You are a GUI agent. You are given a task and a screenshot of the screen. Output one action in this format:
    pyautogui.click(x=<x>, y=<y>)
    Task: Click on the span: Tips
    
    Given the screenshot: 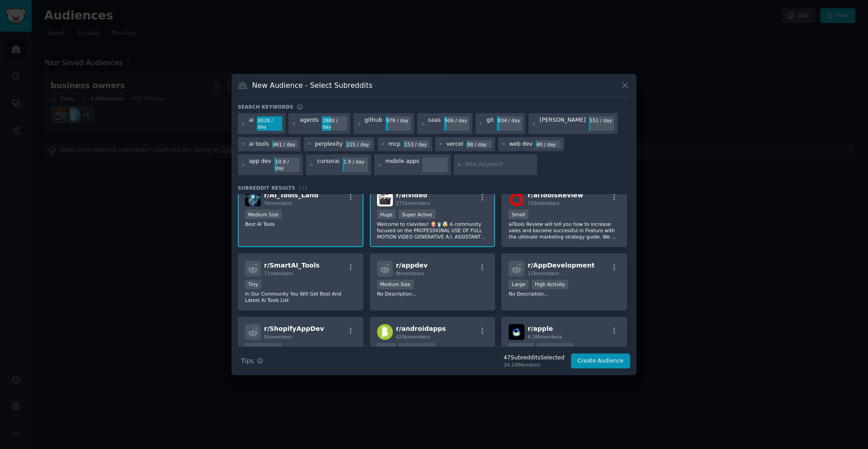 What is the action you would take?
    pyautogui.click(x=248, y=361)
    